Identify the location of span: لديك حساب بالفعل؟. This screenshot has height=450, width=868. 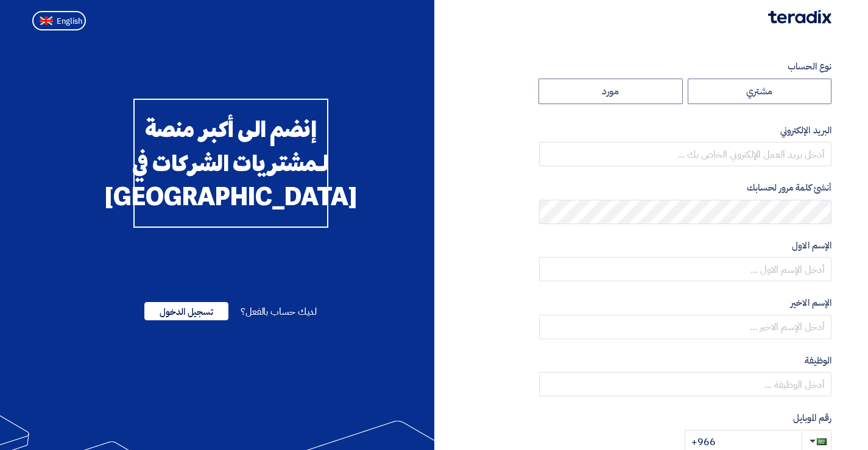
(278, 312).